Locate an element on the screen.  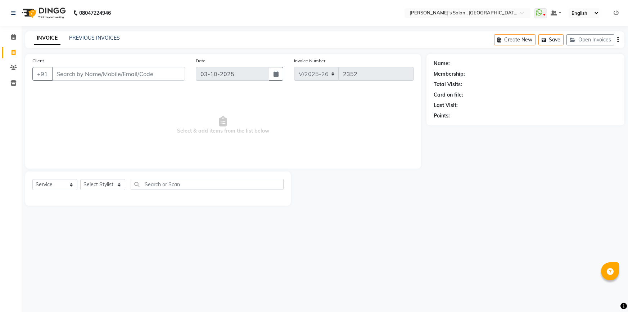
input: Search or Scan is located at coordinates (207, 184).